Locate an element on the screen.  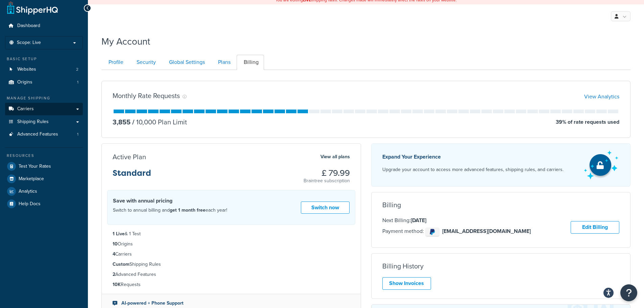
li: Requests is located at coordinates (231, 284).